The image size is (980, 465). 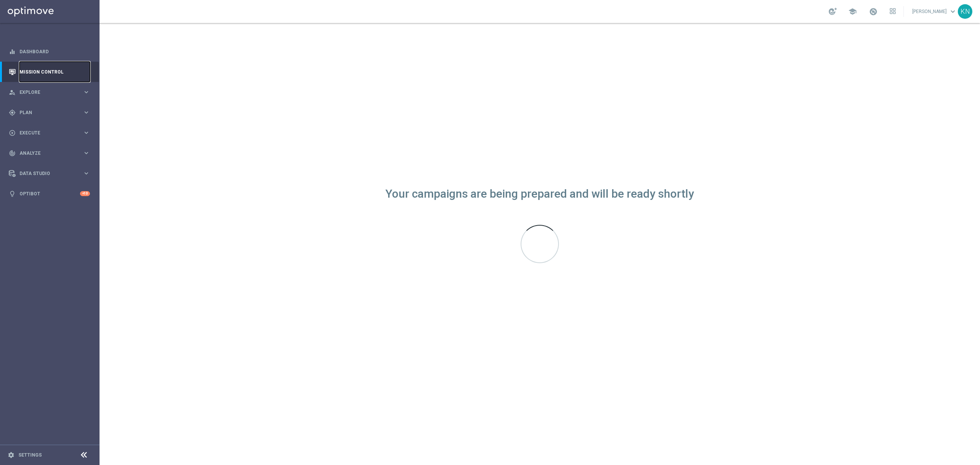 What do you see at coordinates (49, 52) in the screenshot?
I see `button: equalizer Dashboard` at bounding box center [49, 52].